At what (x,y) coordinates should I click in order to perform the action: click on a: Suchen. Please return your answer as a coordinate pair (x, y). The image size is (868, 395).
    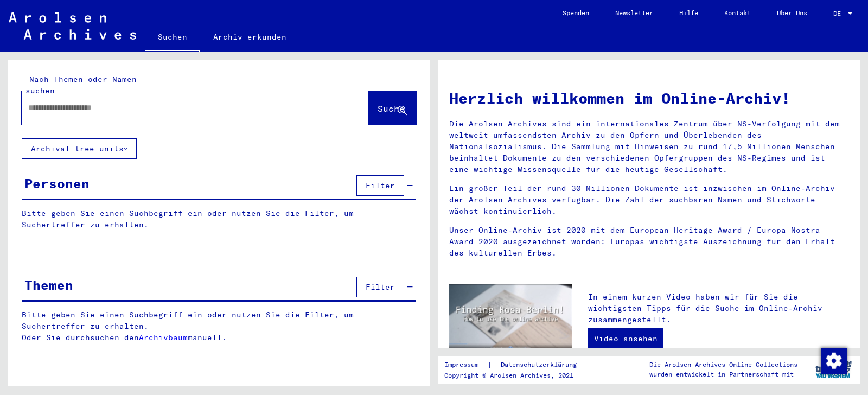
    Looking at the image, I should click on (172, 38).